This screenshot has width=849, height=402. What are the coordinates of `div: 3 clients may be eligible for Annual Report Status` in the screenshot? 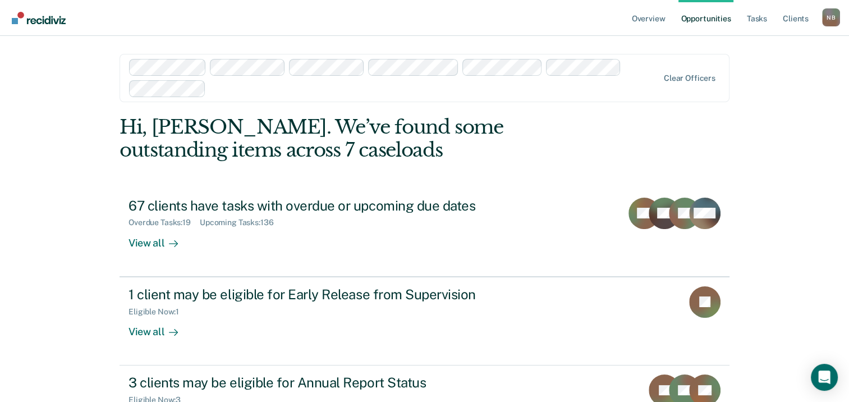 It's located at (325, 382).